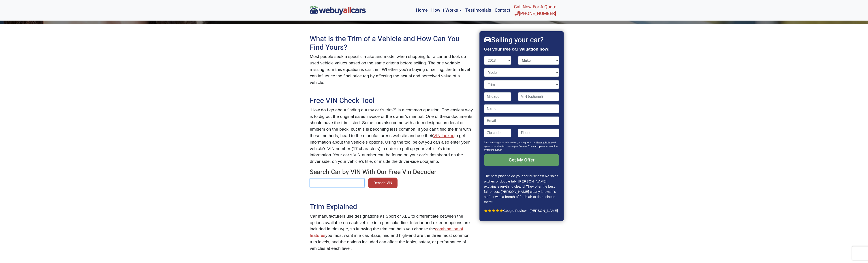 This screenshot has width=868, height=263. What do you see at coordinates (478, 10) in the screenshot?
I see `a: Testimonials` at bounding box center [478, 10].